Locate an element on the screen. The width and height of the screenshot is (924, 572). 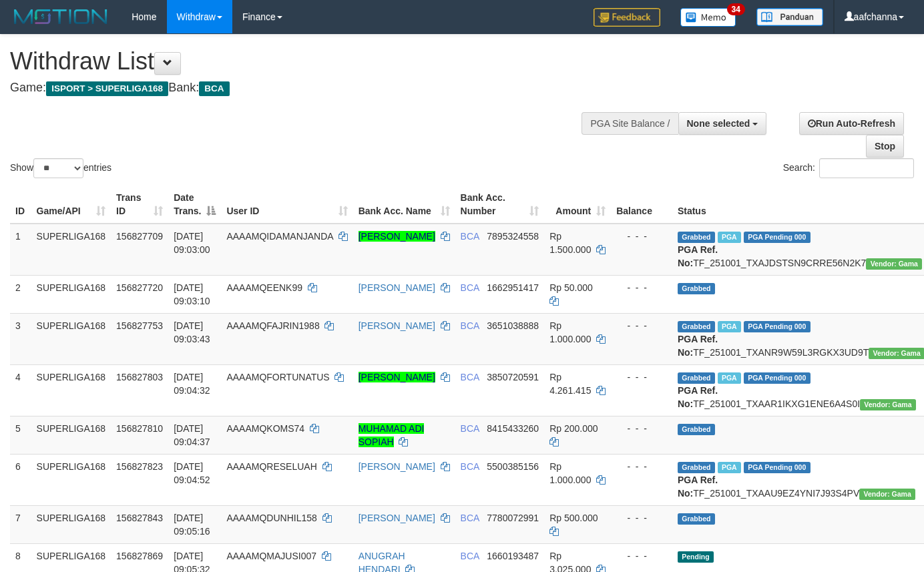
th: User ID: activate to sort column ascending is located at coordinates (287, 205).